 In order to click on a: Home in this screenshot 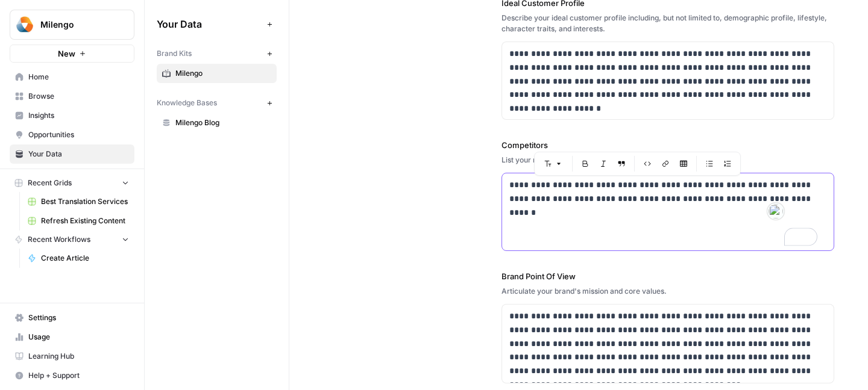, I will do `click(72, 77)`.